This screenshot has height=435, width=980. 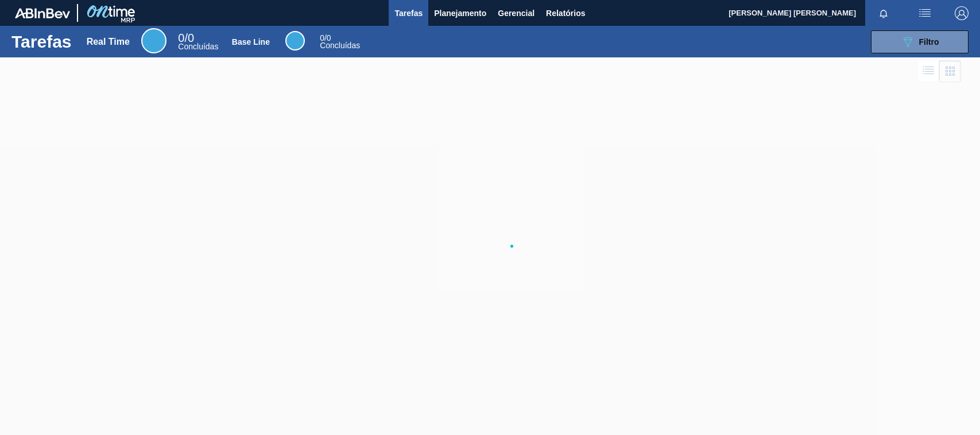 What do you see at coordinates (43, 13) in the screenshot?
I see `img: TNhmsLtSVTkK8tSr43FrP2fwEKptu5GPRR3wAAAABJRU5ErkJggg==` at bounding box center [43, 13].